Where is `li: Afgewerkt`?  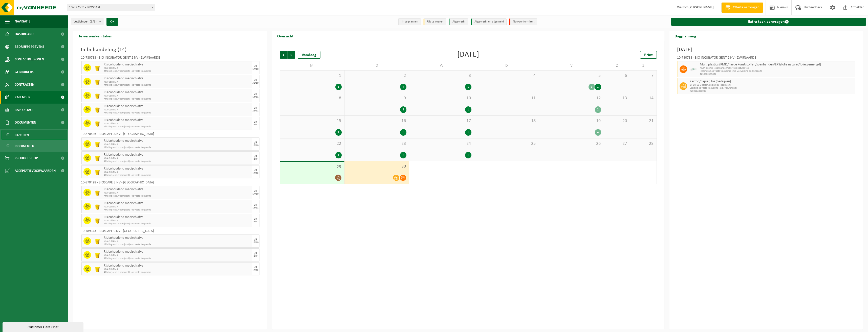
li: Afgewerkt is located at coordinates (458, 22).